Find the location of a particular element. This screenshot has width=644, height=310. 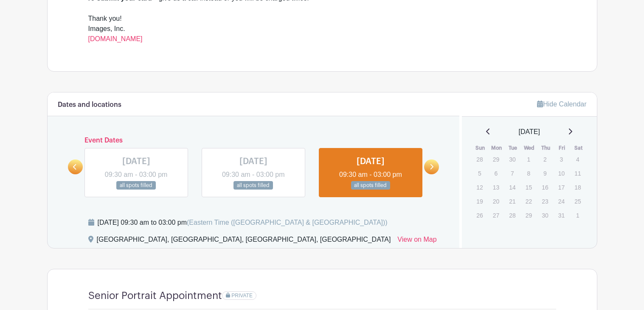

h6: Event Dates is located at coordinates (254, 141).